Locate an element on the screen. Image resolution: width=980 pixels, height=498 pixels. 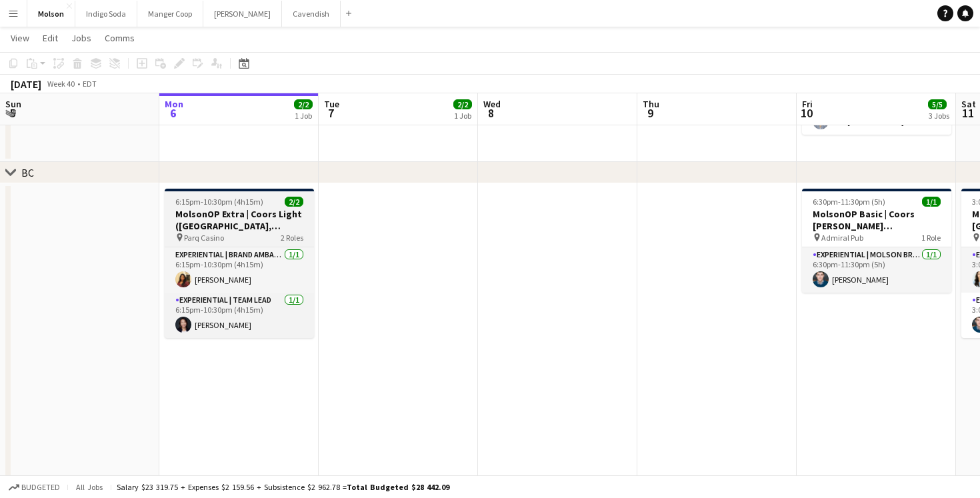
span: Jobs is located at coordinates (81, 38).